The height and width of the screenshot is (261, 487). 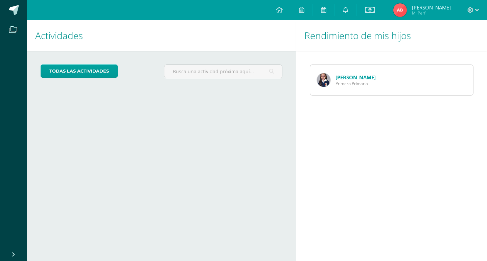 What do you see at coordinates (392, 36) in the screenshot?
I see `h1: Rendimiento de mis hijos` at bounding box center [392, 36].